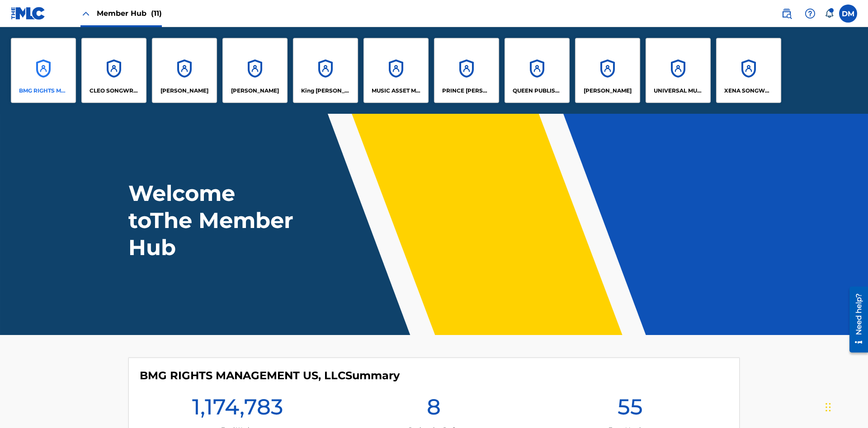 The width and height of the screenshot is (868, 428). What do you see at coordinates (829, 14) in the screenshot?
I see `div: Notifications` at bounding box center [829, 14].